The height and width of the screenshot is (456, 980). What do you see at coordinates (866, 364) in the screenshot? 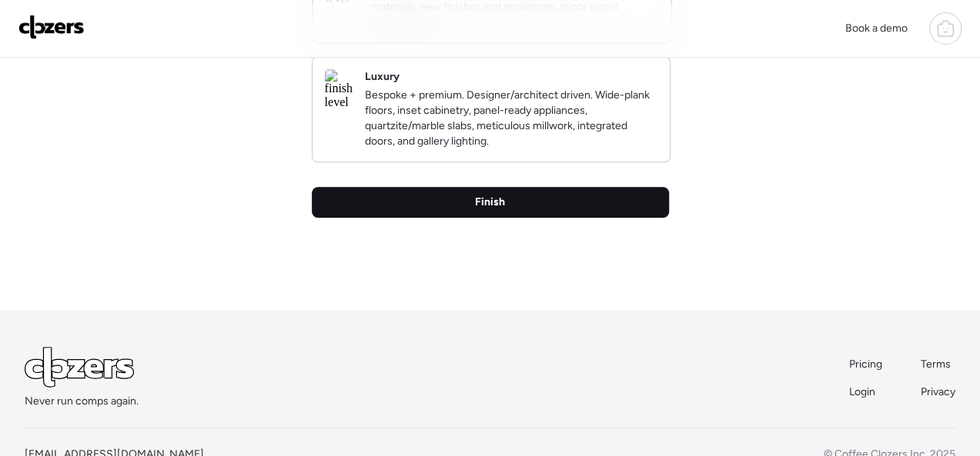
I see `a: Pricing` at bounding box center [866, 364].